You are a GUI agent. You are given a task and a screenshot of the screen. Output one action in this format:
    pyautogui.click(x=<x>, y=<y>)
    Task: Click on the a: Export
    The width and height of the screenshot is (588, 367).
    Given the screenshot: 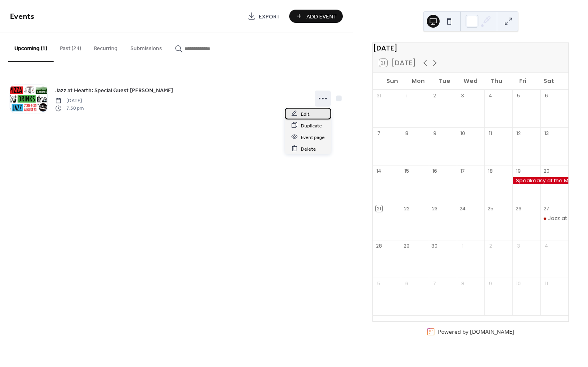 What is the action you would take?
    pyautogui.click(x=263, y=16)
    